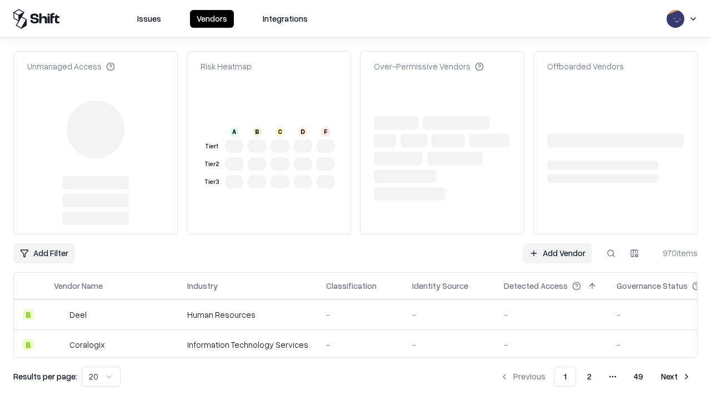  What do you see at coordinates (212, 146) in the screenshot?
I see `div: Tier 1` at bounding box center [212, 146].